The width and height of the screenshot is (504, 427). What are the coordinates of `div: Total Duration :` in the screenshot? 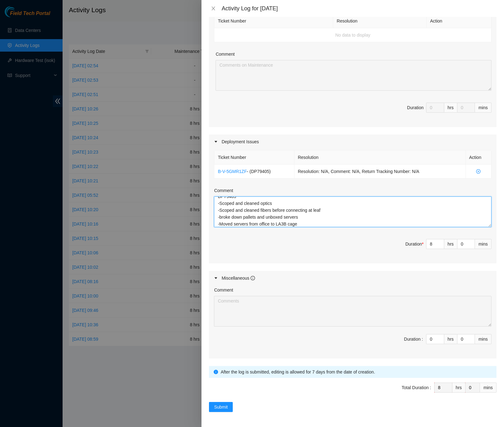 It's located at (417, 387).